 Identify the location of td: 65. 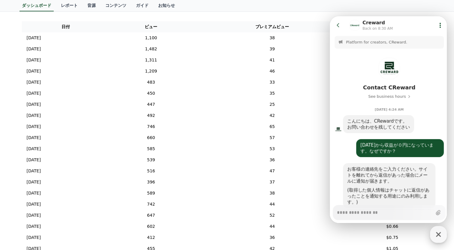
(272, 127).